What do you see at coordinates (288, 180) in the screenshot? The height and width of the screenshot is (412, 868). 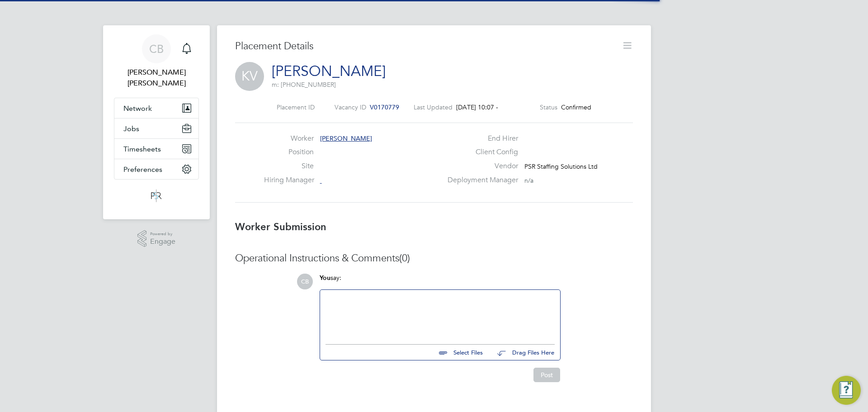 I see `label: Hiring Manager` at bounding box center [288, 180].